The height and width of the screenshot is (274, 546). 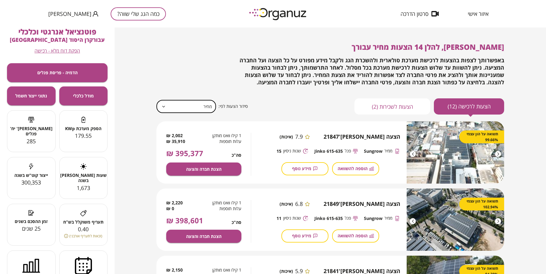 I want to click on span: 0.40, so click(x=83, y=229).